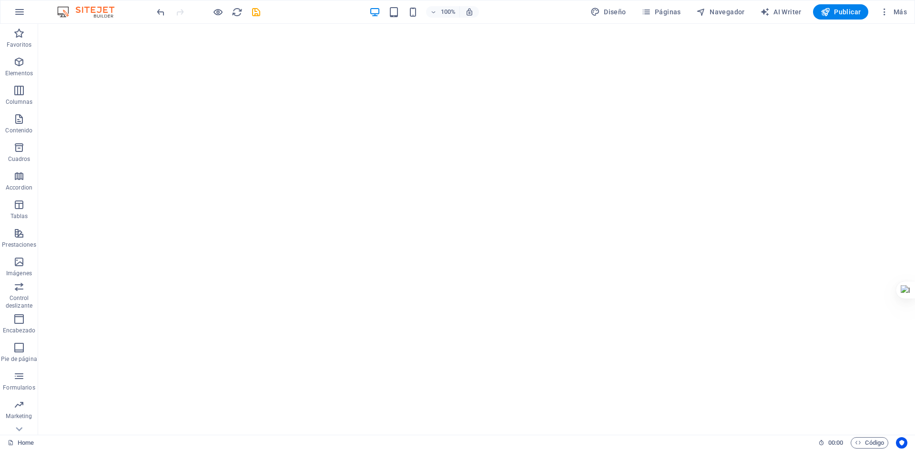  Describe the element at coordinates (256, 12) in the screenshot. I see `i: Guardar (Ctrl+S)` at that location.